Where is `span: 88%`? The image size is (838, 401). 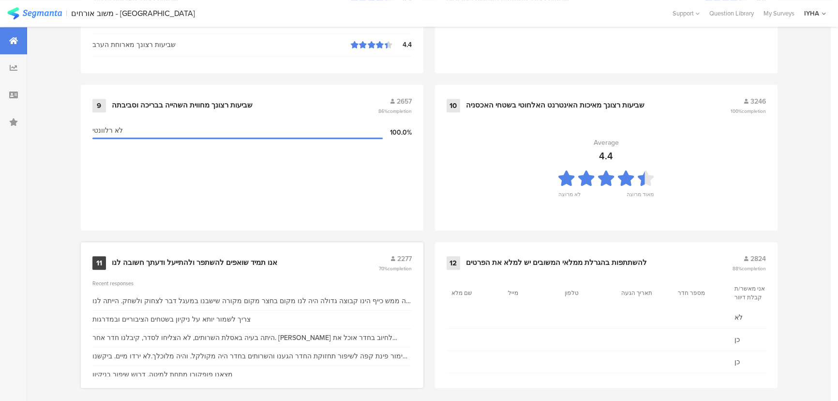
span: 88% is located at coordinates (749, 268).